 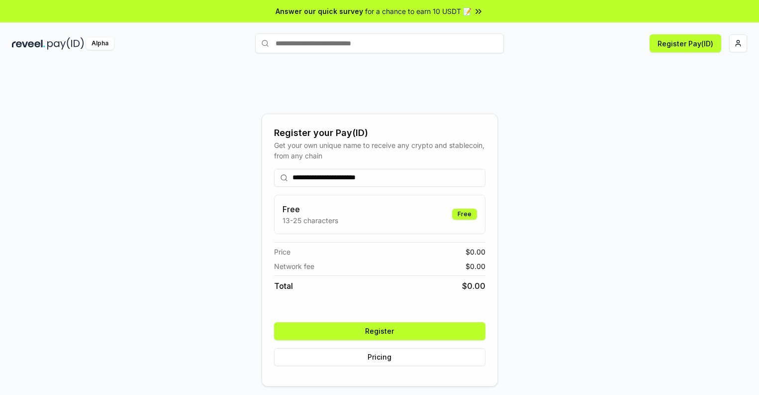 What do you see at coordinates (319, 11) in the screenshot?
I see `span: Answer our quick survey` at bounding box center [319, 11].